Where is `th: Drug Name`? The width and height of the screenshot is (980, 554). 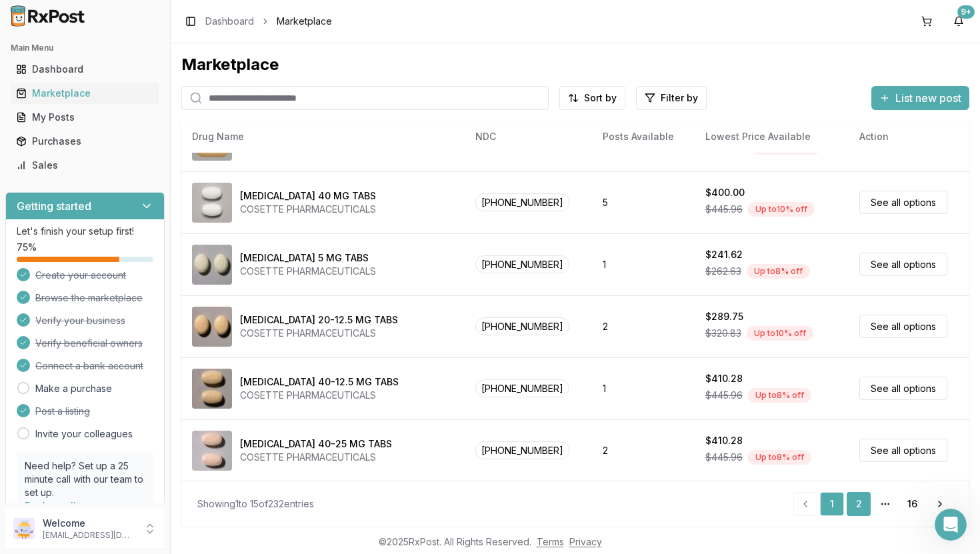
th: Drug Name is located at coordinates (323, 136).